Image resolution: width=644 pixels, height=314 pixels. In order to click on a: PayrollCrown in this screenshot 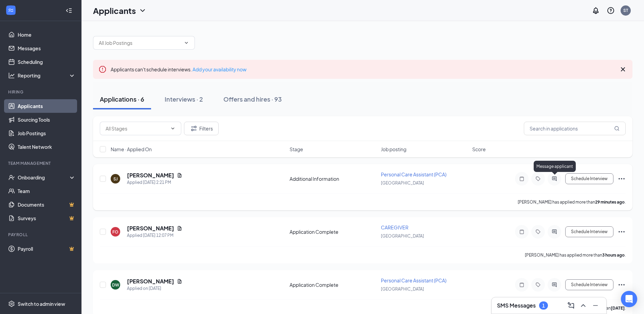, I will do `click(47, 249)`.